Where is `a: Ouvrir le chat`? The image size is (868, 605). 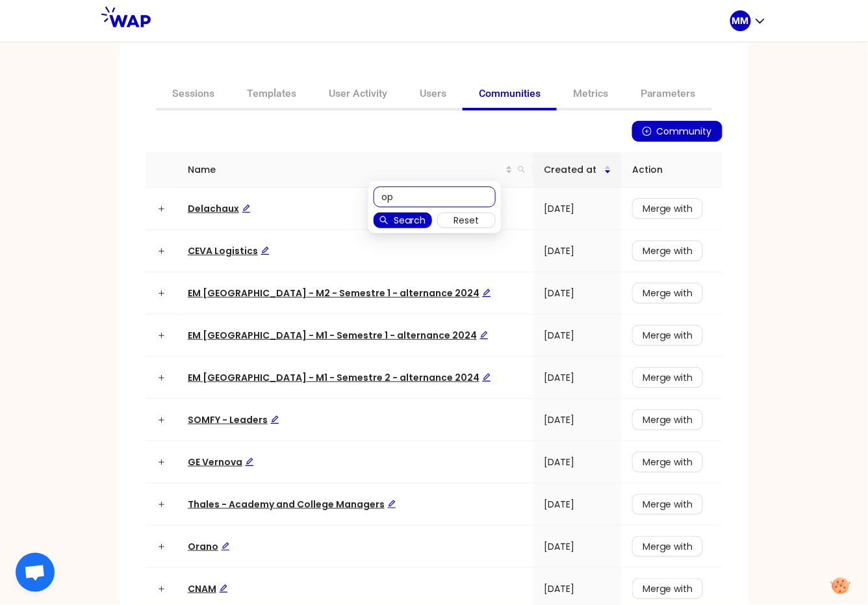
a: Ouvrir le chat is located at coordinates (35, 573).